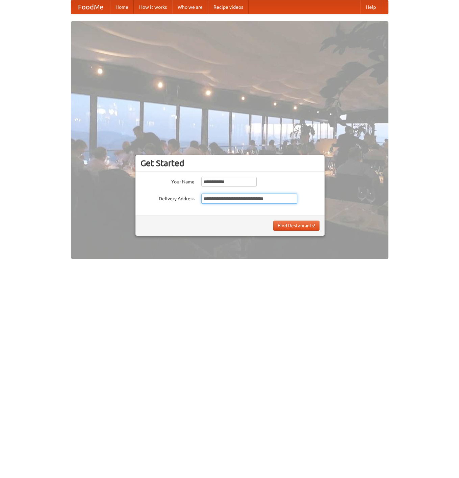 The image size is (459, 478). What do you see at coordinates (230, 163) in the screenshot?
I see `h3: Get Started` at bounding box center [230, 163].